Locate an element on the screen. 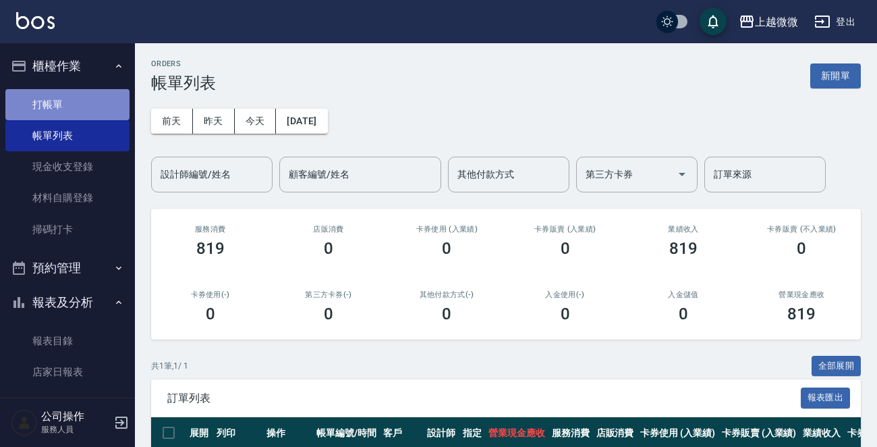  a: 帳單列表 is located at coordinates (67, 136).